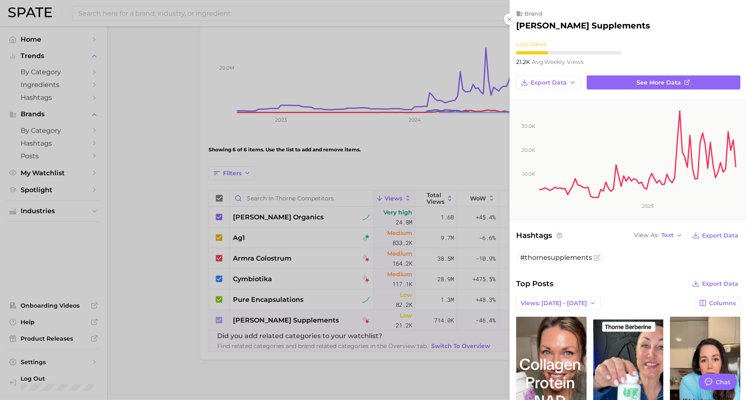 The image size is (747, 400). Describe the element at coordinates (569, 53) in the screenshot. I see `div: 3 / 10` at that location.